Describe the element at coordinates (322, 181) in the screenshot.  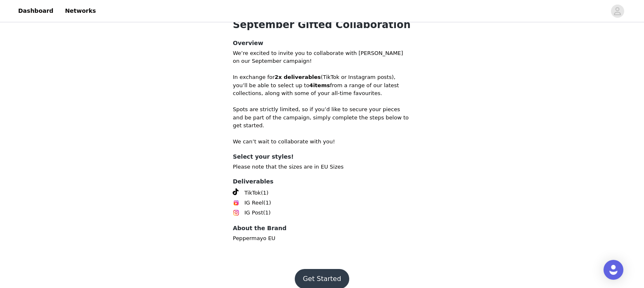
I see `h4: Deliverables` at that location.